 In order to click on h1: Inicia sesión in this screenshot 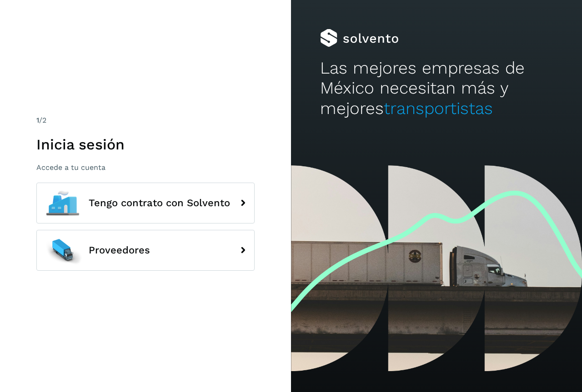, I will do `click(146, 144)`.